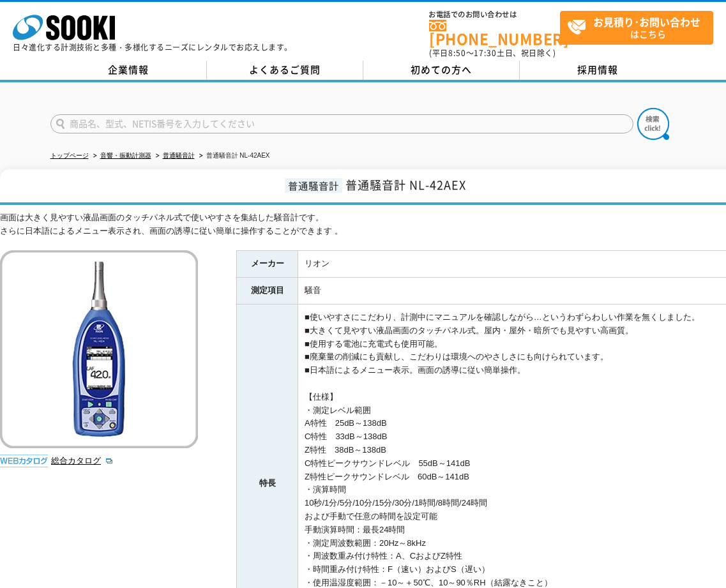 The width and height of the screenshot is (726, 588). What do you see at coordinates (486, 53) in the screenshot?
I see `span: 17:30` at bounding box center [486, 53].